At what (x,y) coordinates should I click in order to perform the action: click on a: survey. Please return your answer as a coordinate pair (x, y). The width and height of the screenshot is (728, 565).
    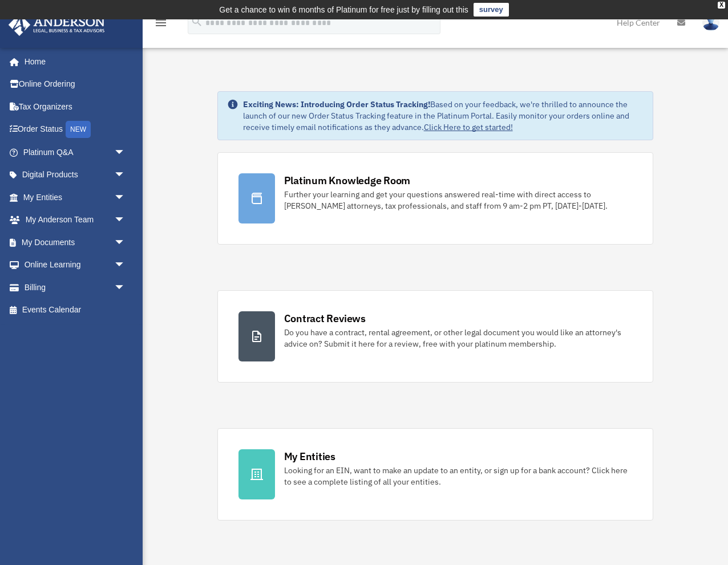
    Looking at the image, I should click on (491, 9).